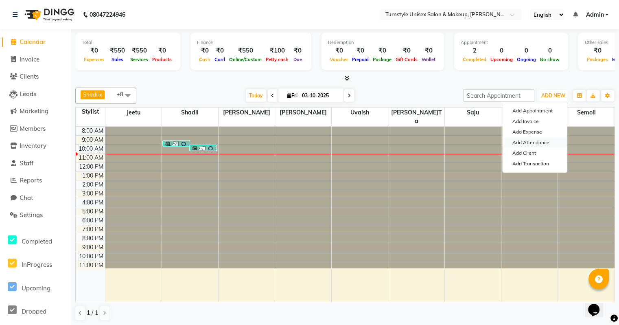 Image resolution: width=619 pixels, height=325 pixels. Describe the element at coordinates (33, 42) in the screenshot. I see `span: Calendar` at that location.